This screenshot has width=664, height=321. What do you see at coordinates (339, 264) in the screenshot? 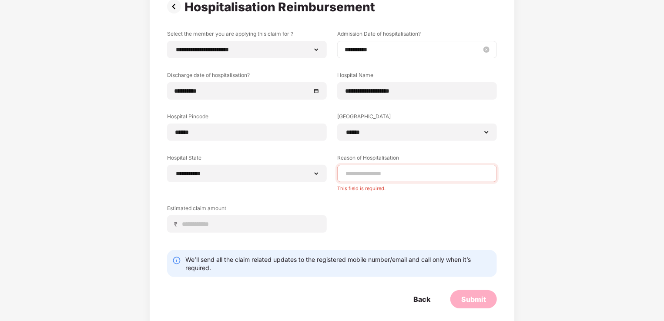
I see `div: We’ll send all the claim related updates to the registered mobile number/email and call only when...` at bounding box center [339, 264].